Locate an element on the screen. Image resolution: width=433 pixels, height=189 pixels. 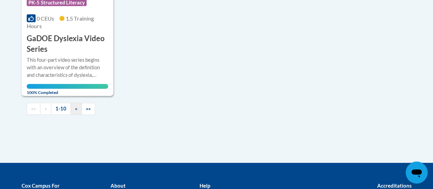
div: This four-part video series begins with an overview of the definition and characteristics of dysl... is located at coordinates (67, 67).